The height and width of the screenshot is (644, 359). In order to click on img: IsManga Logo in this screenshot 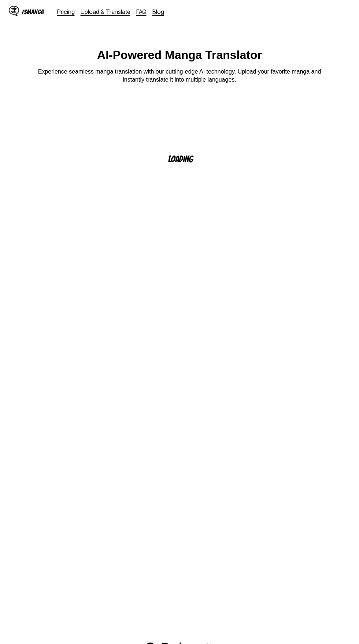, I will do `click(14, 11)`.